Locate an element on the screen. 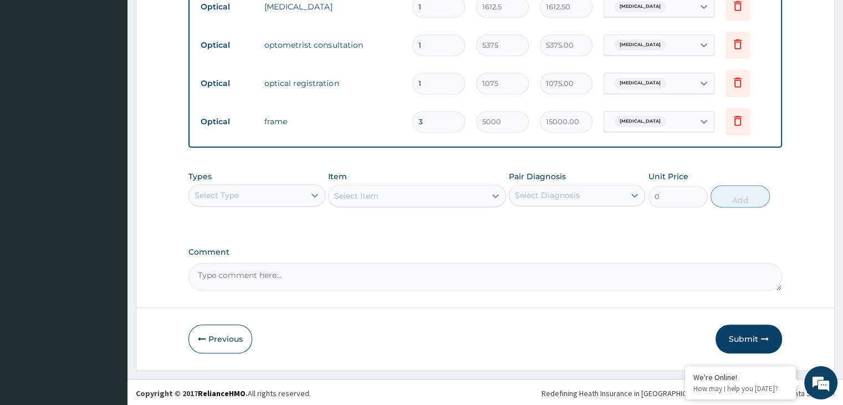  button: Previous is located at coordinates (220, 339).